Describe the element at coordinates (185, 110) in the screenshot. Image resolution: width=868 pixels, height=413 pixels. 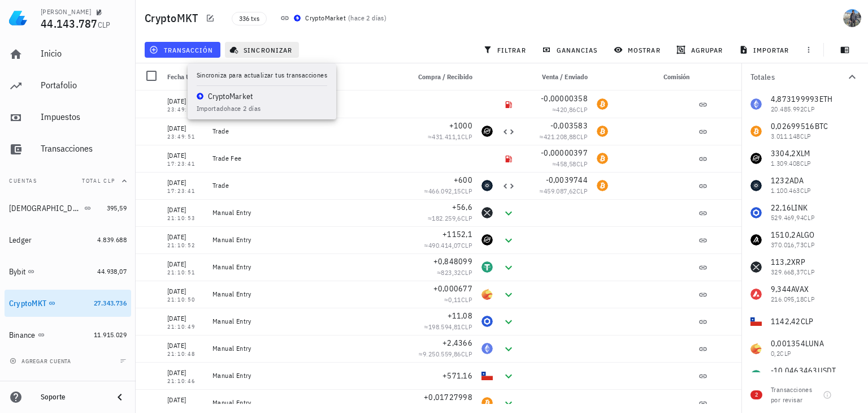
I see `div: 23:49:51` at that location.